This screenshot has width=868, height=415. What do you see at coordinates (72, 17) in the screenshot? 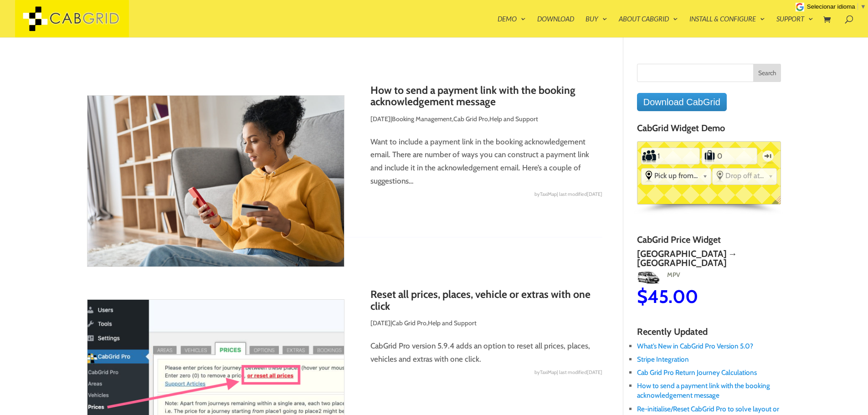
I see `a: CabGrid Taxi Plugin` at bounding box center [72, 17].